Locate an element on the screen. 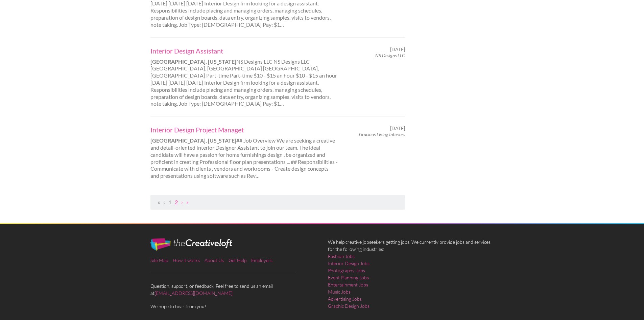 This screenshot has height=320, width=644. a: About Us is located at coordinates (214, 260).